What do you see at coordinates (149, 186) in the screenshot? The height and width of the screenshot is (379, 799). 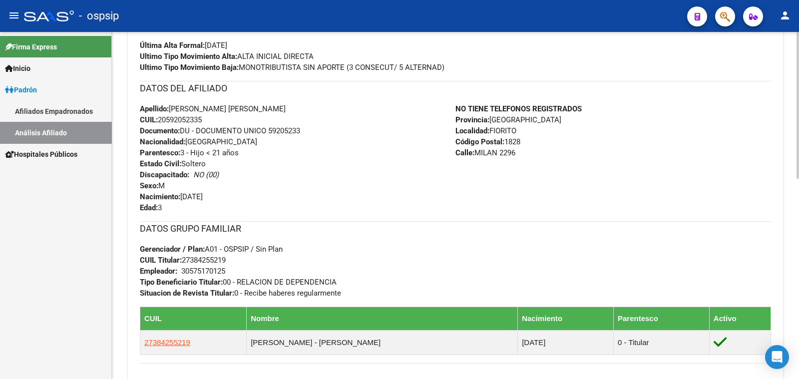 I see `strong: Sexo:` at bounding box center [149, 186].